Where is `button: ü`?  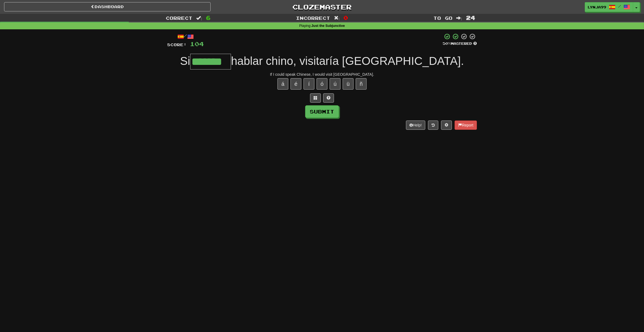 button: ü is located at coordinates (348, 84).